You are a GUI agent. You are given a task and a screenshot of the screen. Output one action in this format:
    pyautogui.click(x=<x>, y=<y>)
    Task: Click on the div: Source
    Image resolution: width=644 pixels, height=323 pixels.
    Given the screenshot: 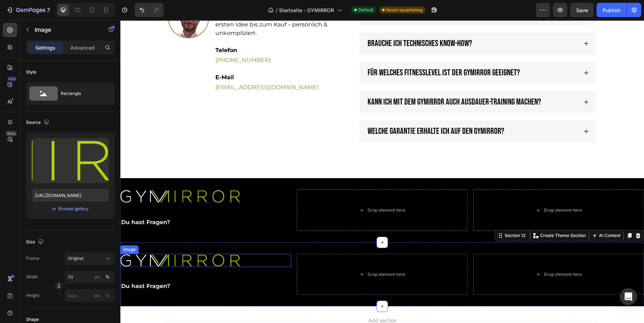 What is the action you would take?
    pyautogui.click(x=38, y=122)
    